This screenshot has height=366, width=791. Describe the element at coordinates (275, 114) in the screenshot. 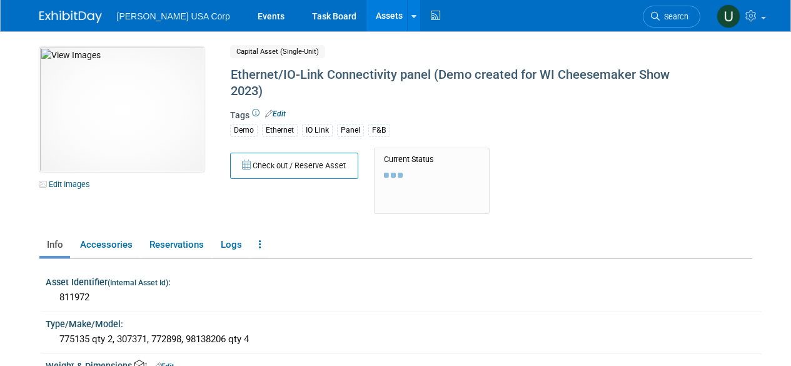

I see `a: Edit` at that location.